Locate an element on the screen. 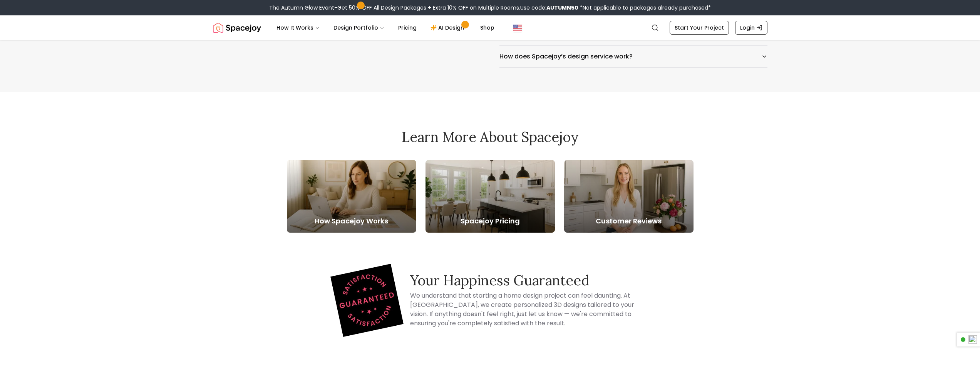 Image resolution: width=980 pixels, height=368 pixels. a: AI Design is located at coordinates (448, 28).